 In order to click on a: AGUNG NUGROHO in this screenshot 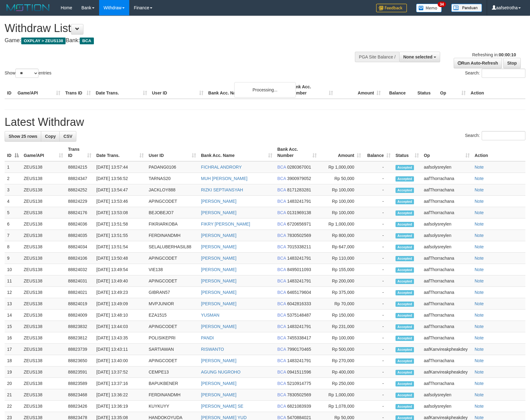, I will do `click(221, 372)`.